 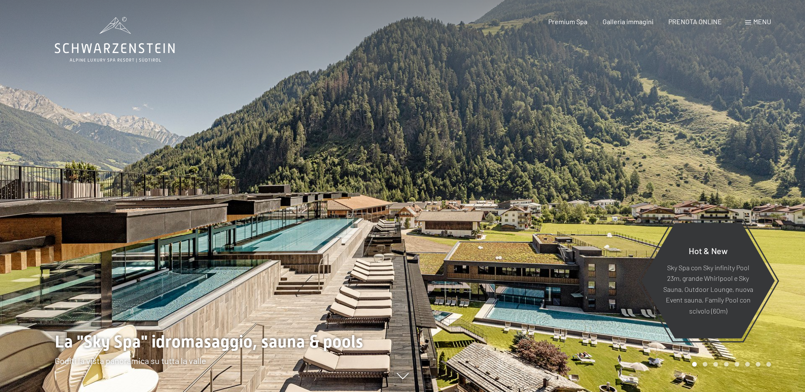 I want to click on span: PRENOTA ONLINE, so click(x=695, y=21).